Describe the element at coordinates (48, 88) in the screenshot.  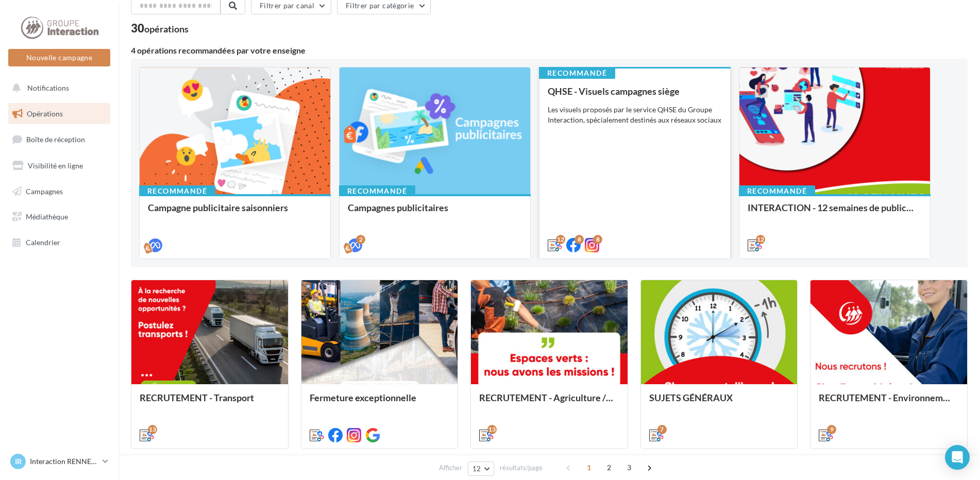
I see `span: Notifications` at that location.